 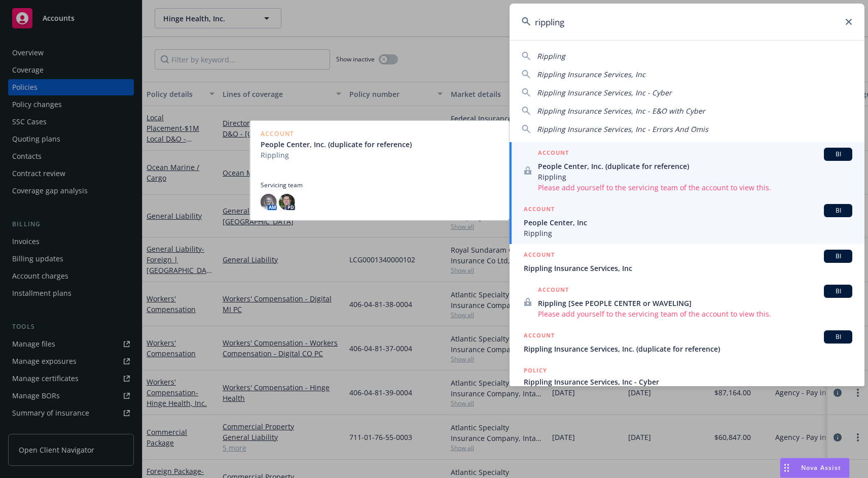 I want to click on a: ACCOUNTBIRippling Insurance Services, Inc. (duplicate for reference), so click(x=687, y=342).